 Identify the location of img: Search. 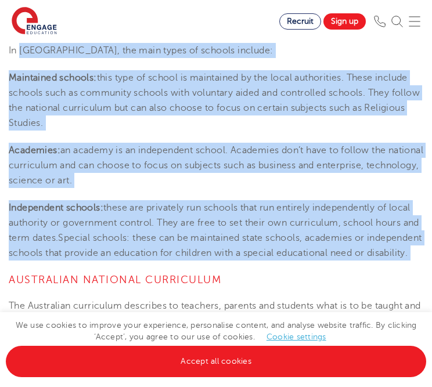
(397, 21).